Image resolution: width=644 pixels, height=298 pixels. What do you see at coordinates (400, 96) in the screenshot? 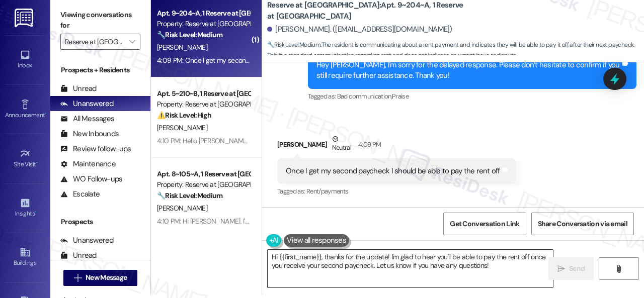
I see `span: Praise` at bounding box center [400, 96].